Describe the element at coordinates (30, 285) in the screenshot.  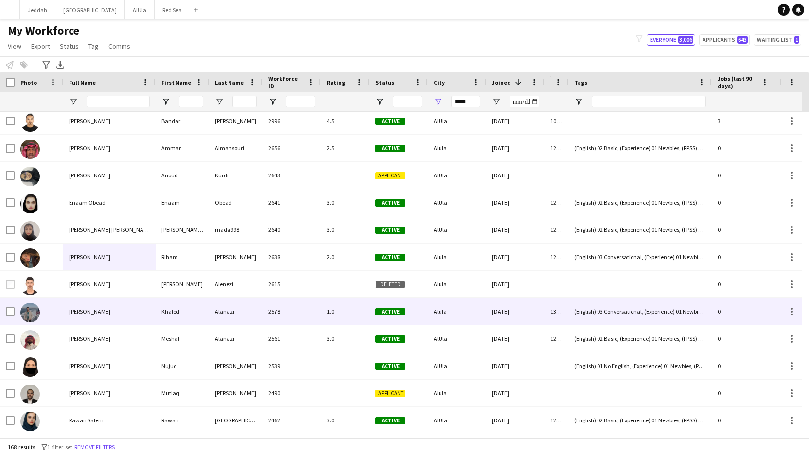
I see `img: Abdulaziz Alenezi` at that location.